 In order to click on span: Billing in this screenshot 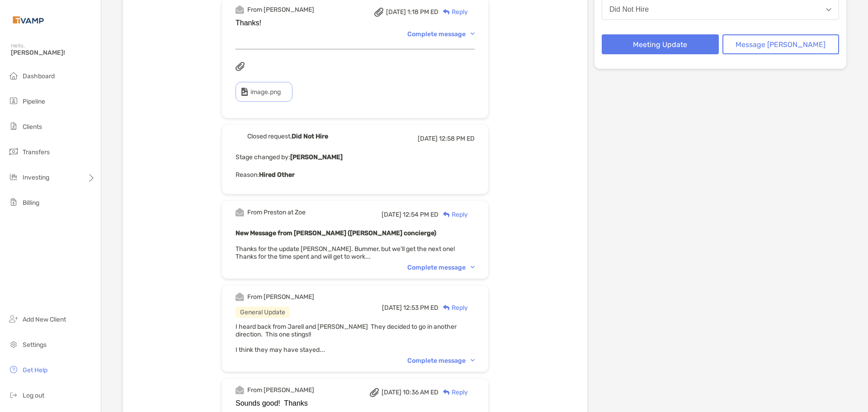, I will do `click(31, 203)`.